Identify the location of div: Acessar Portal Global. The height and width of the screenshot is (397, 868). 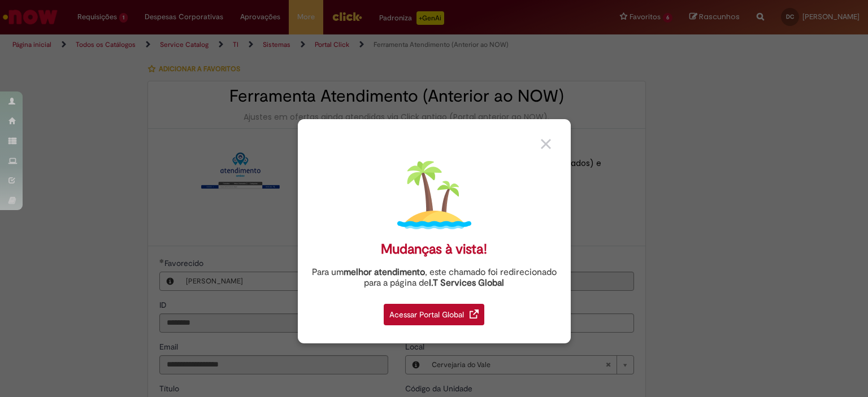
(434, 315).